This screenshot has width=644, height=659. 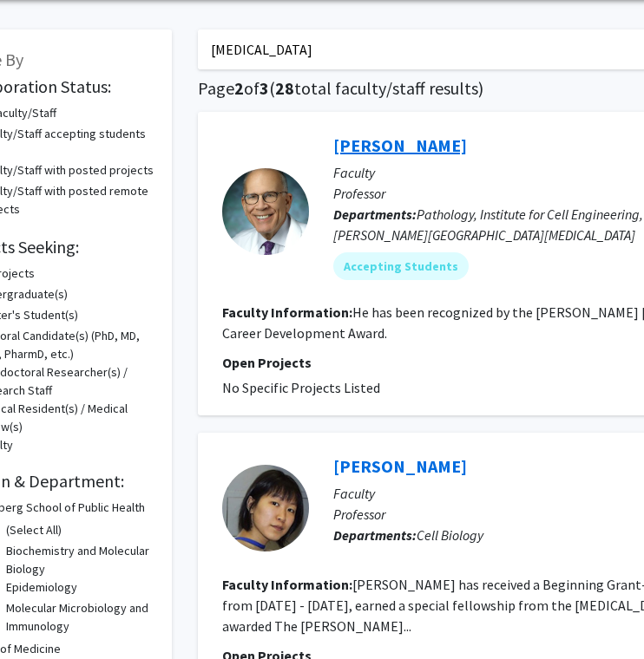 What do you see at coordinates (284, 88) in the screenshot?
I see `span: 28` at bounding box center [284, 88].